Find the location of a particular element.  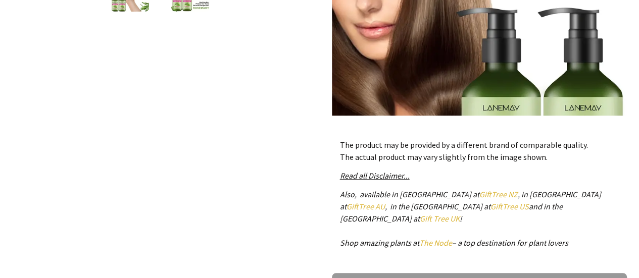

a: GiftTree NZ is located at coordinates (498, 194).